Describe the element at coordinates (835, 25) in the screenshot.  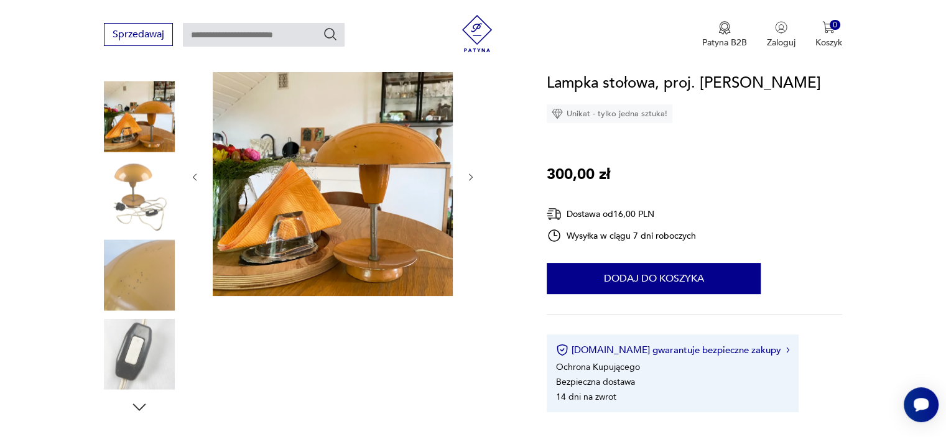
I see `div: 0` at that location.